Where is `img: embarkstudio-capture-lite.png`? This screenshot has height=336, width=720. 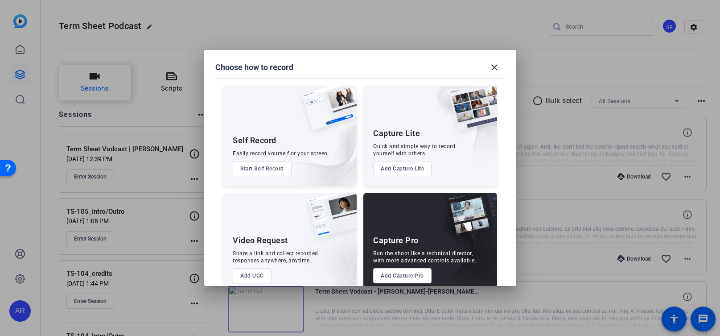 img: embarkstudio-capture-lite.png is located at coordinates (457, 130).